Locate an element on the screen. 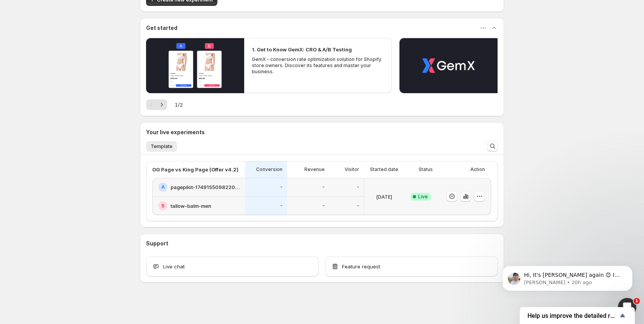 The height and width of the screenshot is (324, 644). h3: Get started is located at coordinates (161, 28).